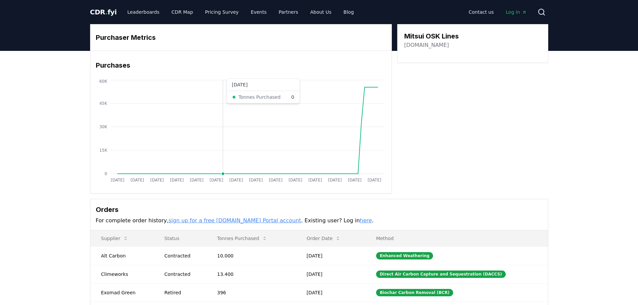 Image resolution: width=638 pixels, height=305 pixels. I want to click on a: Events, so click(259, 12).